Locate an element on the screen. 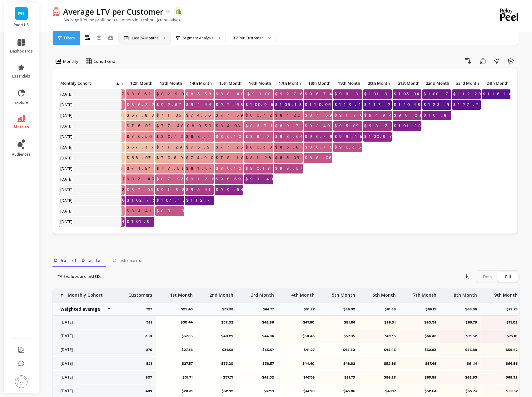  p: $50.46 is located at coordinates (298, 336).